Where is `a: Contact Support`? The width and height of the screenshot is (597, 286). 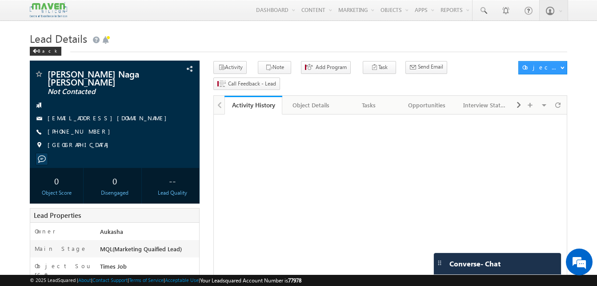
a: Contact Support is located at coordinates (110, 279).